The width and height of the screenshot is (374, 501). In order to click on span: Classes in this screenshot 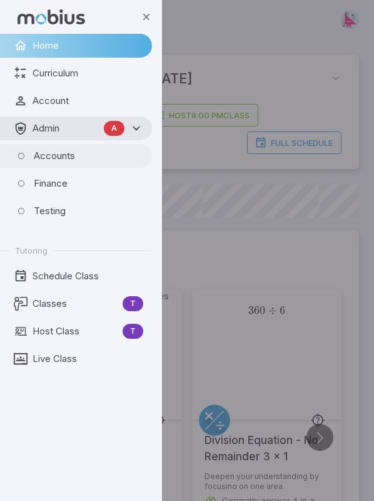, I will do `click(75, 304)`.